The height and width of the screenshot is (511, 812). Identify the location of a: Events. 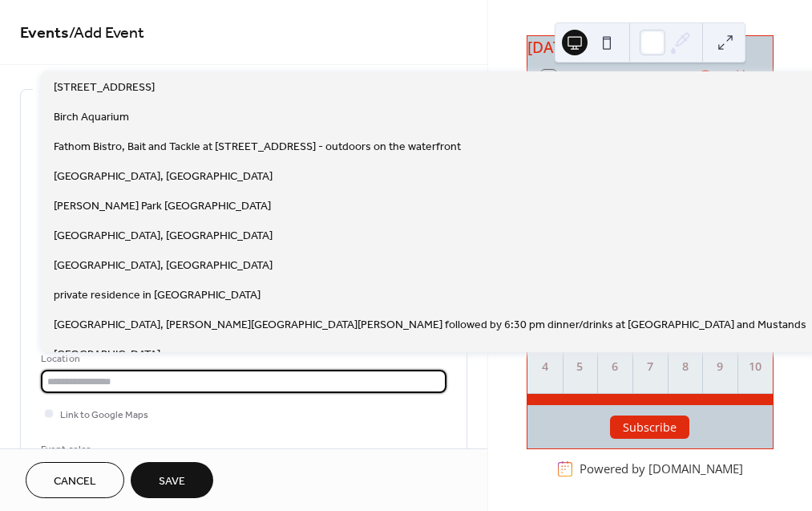
(44, 33).